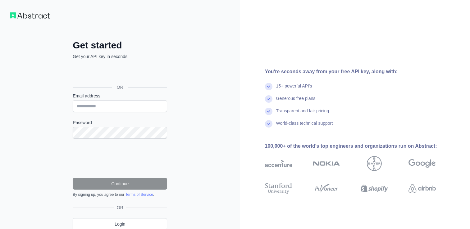 The image size is (470, 229). Describe the element at coordinates (294, 89) in the screenshot. I see `div: 15+ powerful API's` at that location.